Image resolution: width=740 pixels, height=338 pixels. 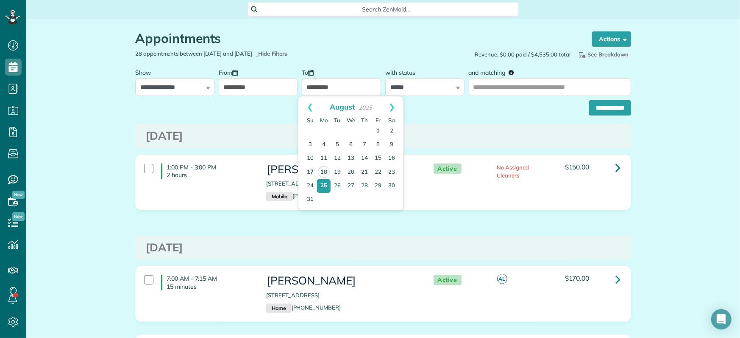 What do you see at coordinates (324, 145) in the screenshot?
I see `a: 4` at bounding box center [324, 145].